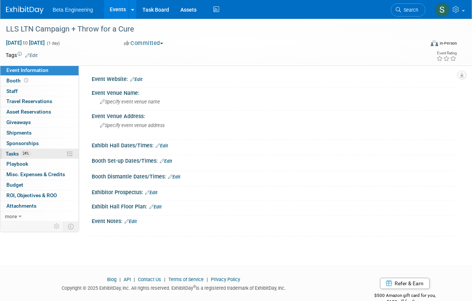 This screenshot has width=472, height=301. What do you see at coordinates (12, 91) in the screenshot?
I see `span: Staff` at bounding box center [12, 91].